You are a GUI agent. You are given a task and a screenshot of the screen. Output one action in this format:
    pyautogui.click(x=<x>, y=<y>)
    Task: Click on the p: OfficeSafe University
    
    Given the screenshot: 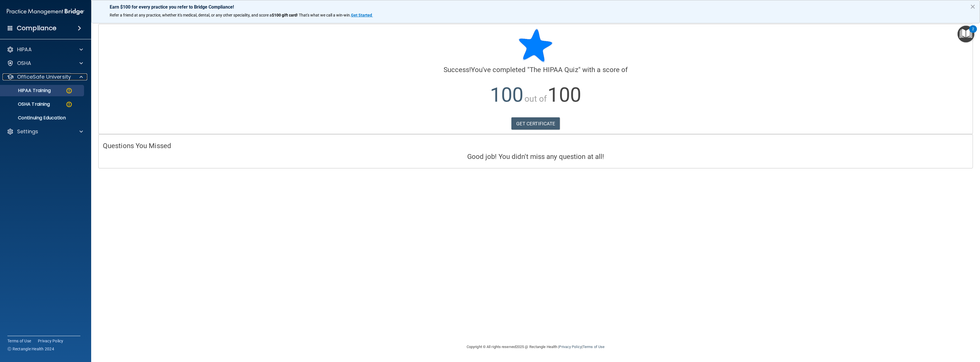 What is the action you would take?
    pyautogui.click(x=44, y=77)
    